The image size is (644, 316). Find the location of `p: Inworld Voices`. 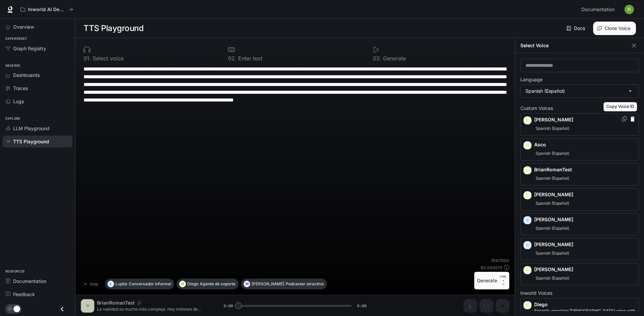

p: Inworld Voices is located at coordinates (580, 293).